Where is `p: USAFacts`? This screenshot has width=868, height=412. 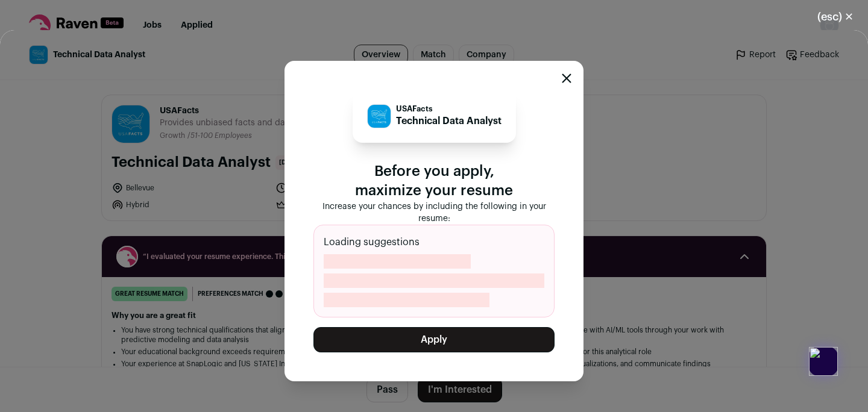
p: USAFacts is located at coordinates (448, 109).